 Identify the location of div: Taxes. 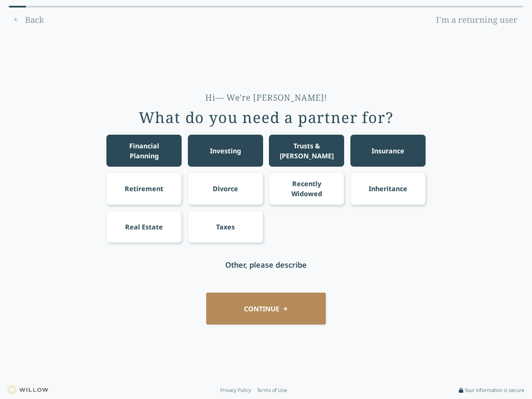
(225, 227).